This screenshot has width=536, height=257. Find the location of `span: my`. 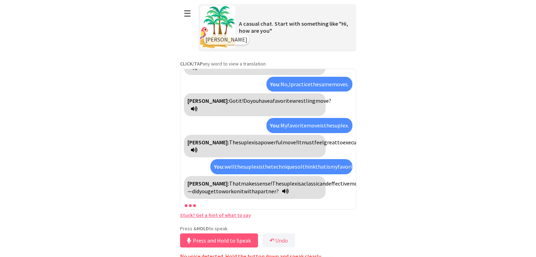

span: my is located at coordinates (334, 167).